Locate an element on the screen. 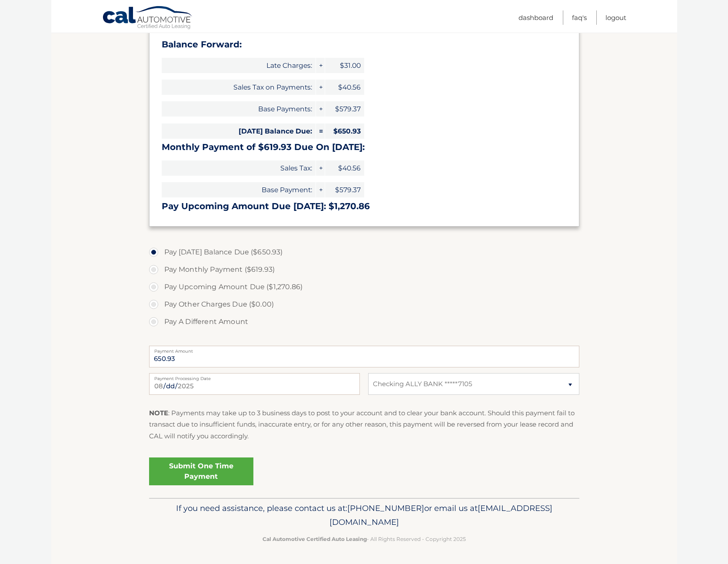 The height and width of the screenshot is (564, 728). span: $650.93 is located at coordinates (344, 131).